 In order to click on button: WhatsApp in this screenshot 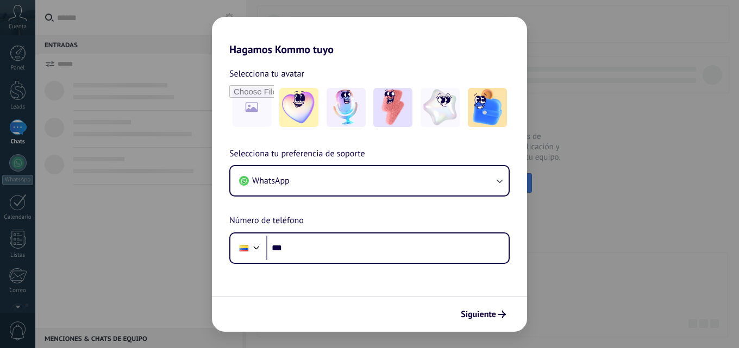, I will do `click(370, 181)`.